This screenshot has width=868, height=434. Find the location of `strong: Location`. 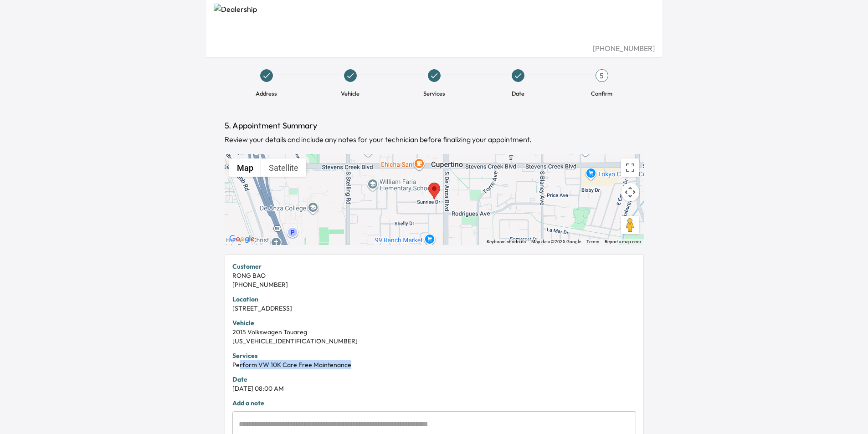

strong: Location is located at coordinates (245, 299).